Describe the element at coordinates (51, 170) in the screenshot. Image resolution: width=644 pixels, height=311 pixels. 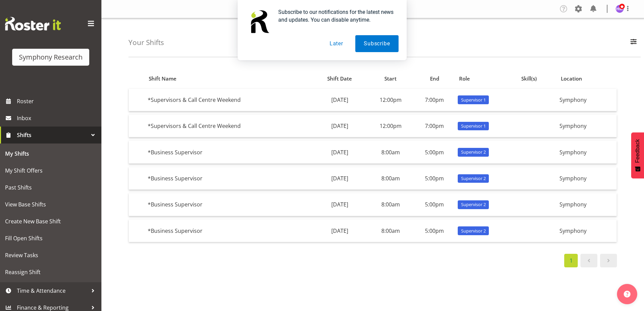
I see `span: My Shift Offers` at that location.